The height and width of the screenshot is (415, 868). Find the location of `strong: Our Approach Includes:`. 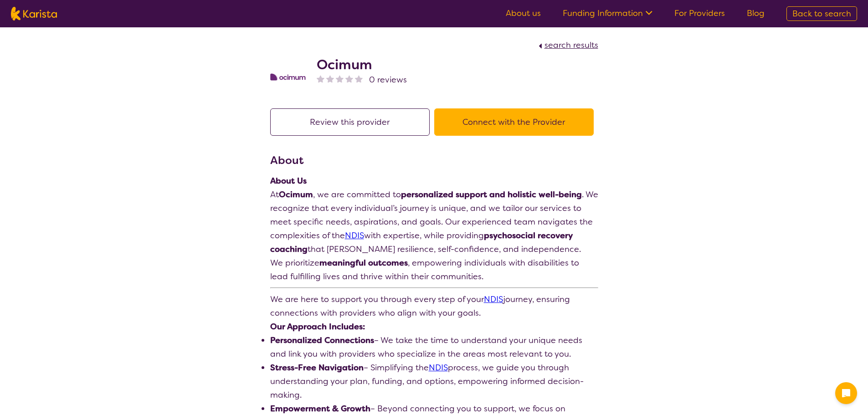

strong: Our Approach Includes: is located at coordinates (318, 327).